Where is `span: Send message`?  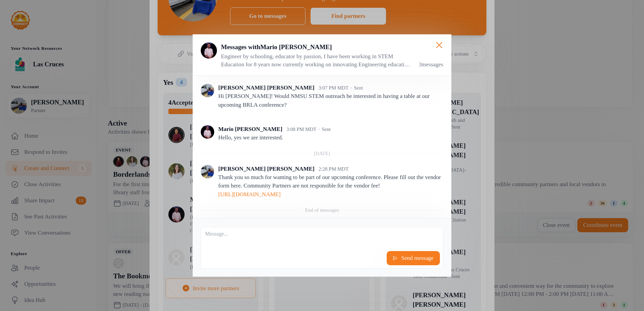
span: Send message is located at coordinates (417, 259).